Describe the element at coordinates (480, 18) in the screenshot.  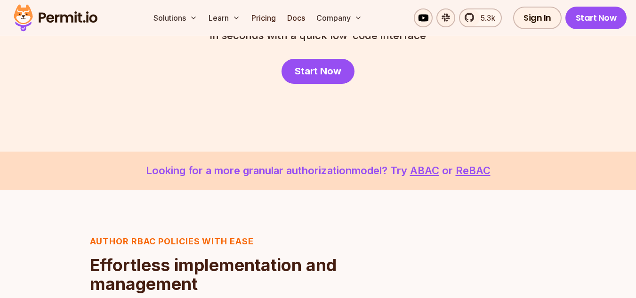
I see `a: 5.3k` at that location.